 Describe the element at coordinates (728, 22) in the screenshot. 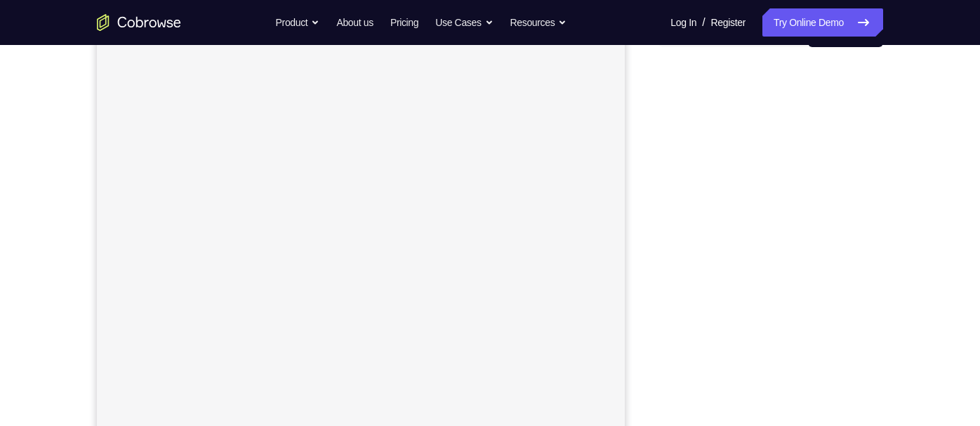

I see `a: Register` at that location.